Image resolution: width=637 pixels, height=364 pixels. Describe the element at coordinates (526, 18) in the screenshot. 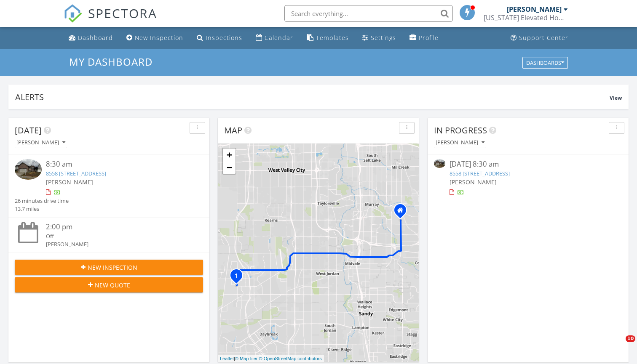

I see `div: Utah Elevated Home Inspections` at that location.